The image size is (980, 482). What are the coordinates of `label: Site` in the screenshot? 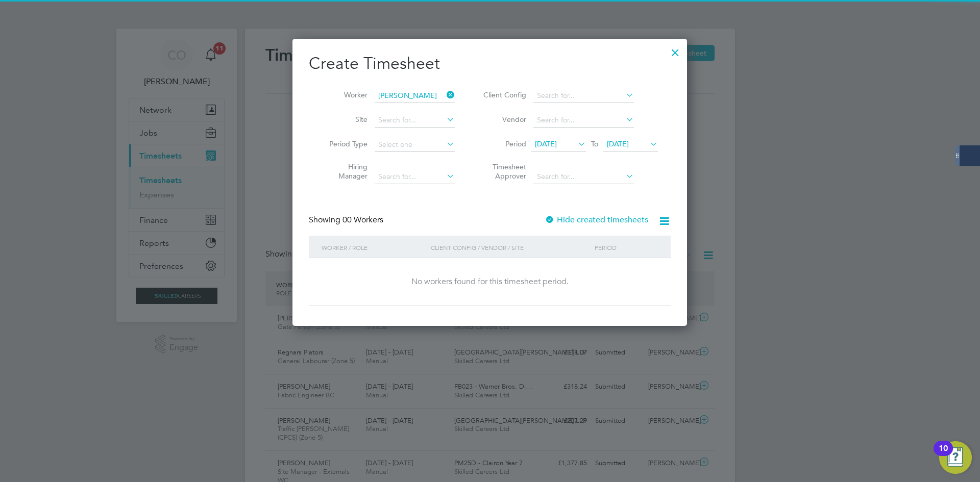 It's located at (345, 119).